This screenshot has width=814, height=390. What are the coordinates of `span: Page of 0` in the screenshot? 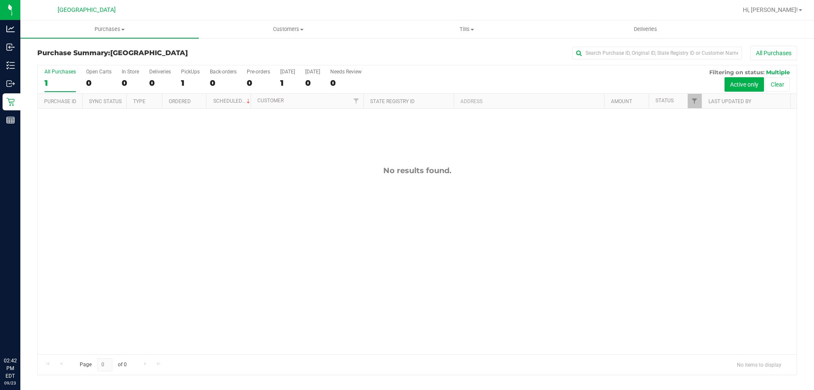 It's located at (103, 364).